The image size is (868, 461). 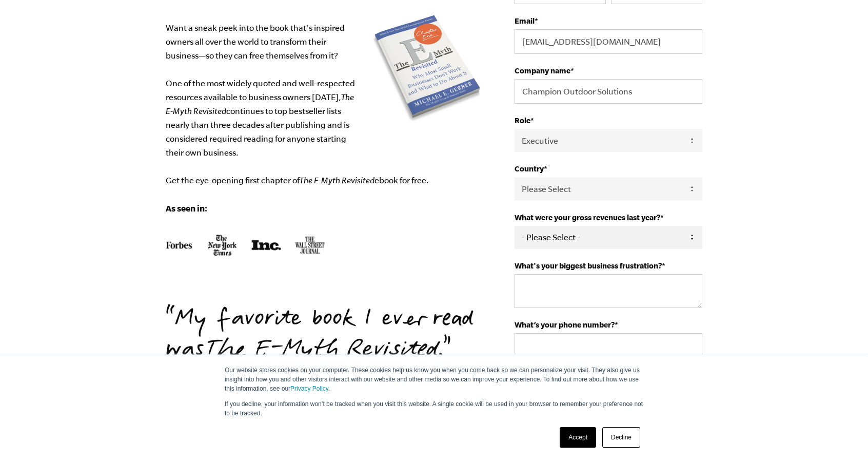 I want to click on img: E-Myth-Revisited-Book, so click(x=245, y=244).